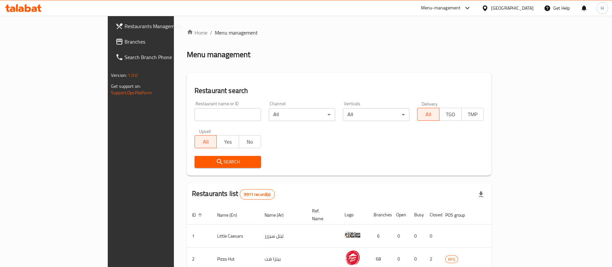 The image size is (612, 267). What do you see at coordinates (233, 194) in the screenshot?
I see `h2: Restaurants list` at bounding box center [233, 194].